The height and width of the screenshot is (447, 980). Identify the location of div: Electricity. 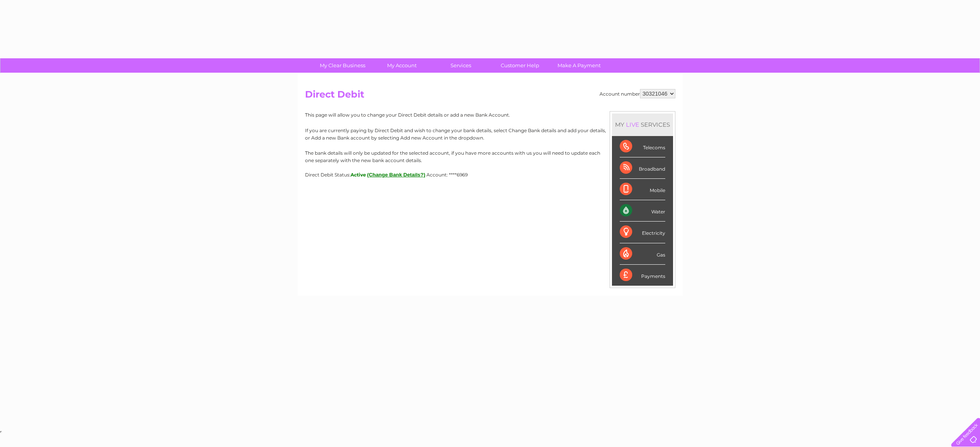
(643, 232).